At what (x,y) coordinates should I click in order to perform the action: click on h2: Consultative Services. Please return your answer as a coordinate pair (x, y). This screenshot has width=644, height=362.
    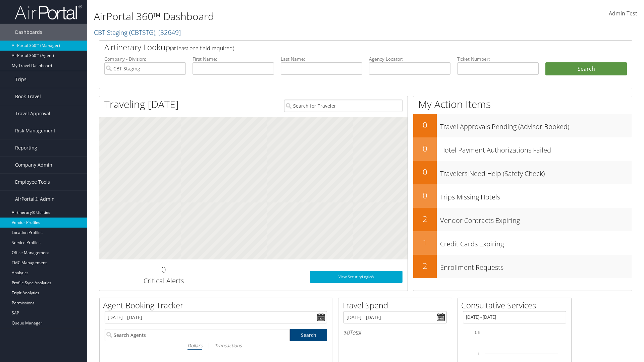
    Looking at the image, I should click on (516, 306).